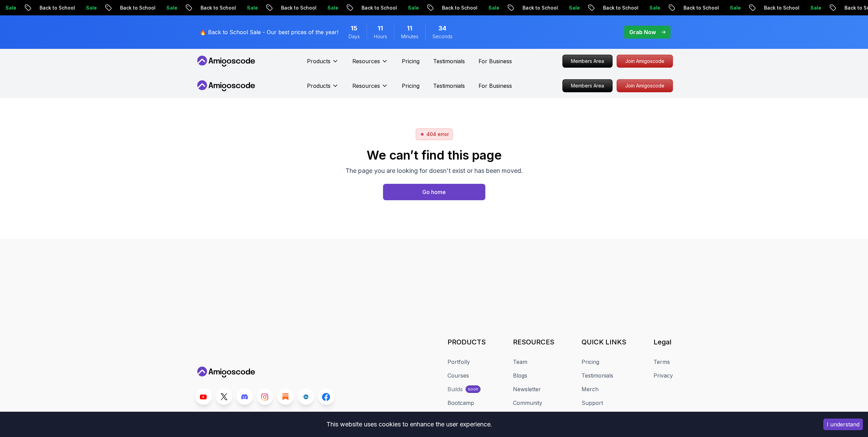 This screenshot has width=868, height=437. Describe the element at coordinates (224, 396) in the screenshot. I see `a: Twitter link` at that location.